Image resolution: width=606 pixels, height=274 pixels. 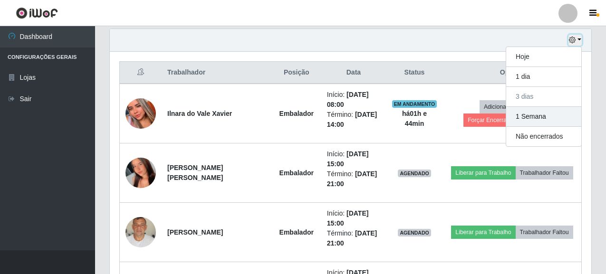 What do you see at coordinates (415, 104) in the screenshot?
I see `span: EM ANDAMENTO` at bounding box center [415, 104].